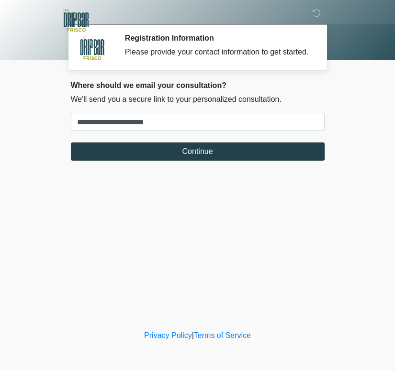  I want to click on a: Privacy Policy, so click(168, 335).